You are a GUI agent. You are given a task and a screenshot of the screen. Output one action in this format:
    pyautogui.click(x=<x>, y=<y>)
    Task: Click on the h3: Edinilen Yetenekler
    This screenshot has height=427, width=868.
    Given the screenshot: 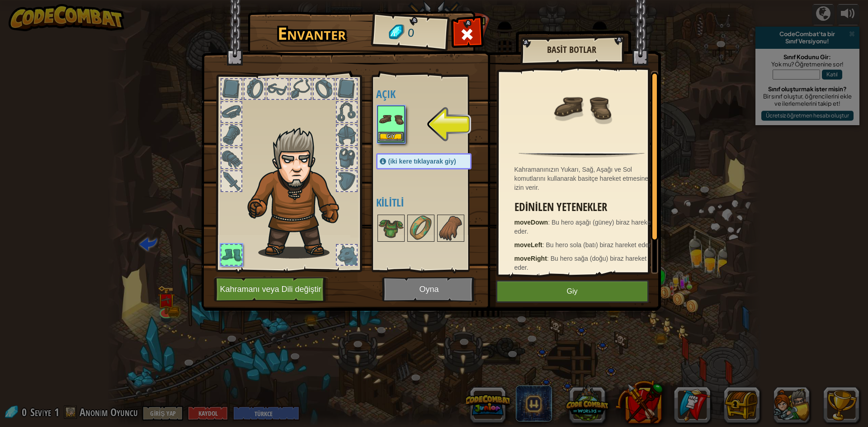 What is the action you would take?
    pyautogui.click(x=584, y=207)
    